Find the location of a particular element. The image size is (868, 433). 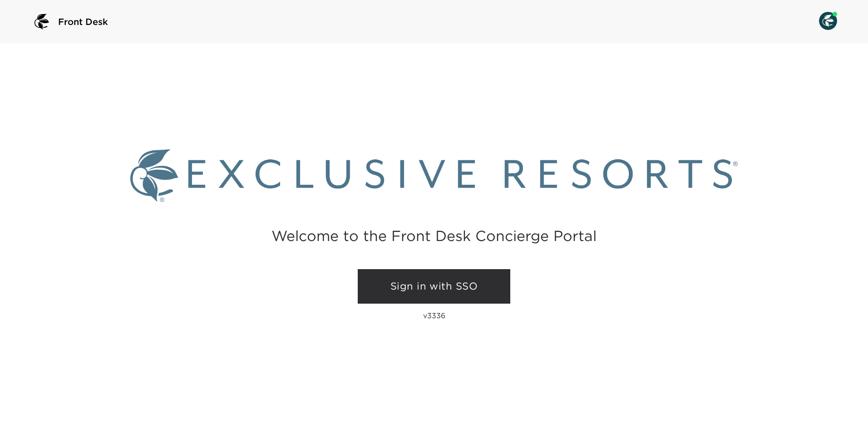

p: v3336 is located at coordinates (434, 316).